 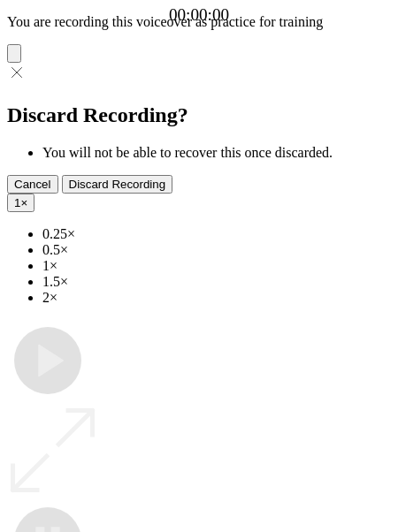 What do you see at coordinates (199, 22) in the screenshot?
I see `p: You are recording this voiceover as practice for training` at bounding box center [199, 22].